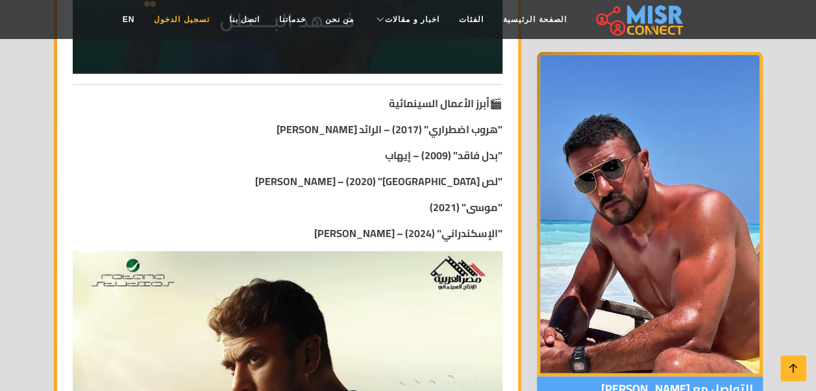 Image resolution: width=816 pixels, height=391 pixels. What do you see at coordinates (292, 19) in the screenshot?
I see `a: خدماتنا` at bounding box center [292, 19].